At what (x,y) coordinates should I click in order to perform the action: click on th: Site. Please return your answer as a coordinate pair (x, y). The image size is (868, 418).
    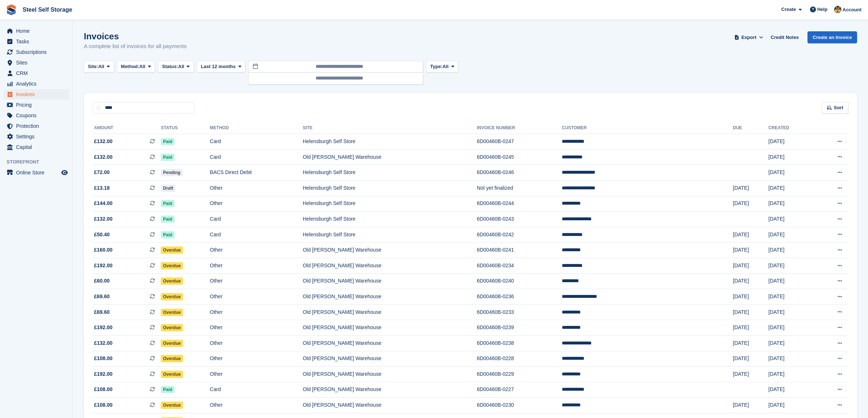
    Looking at the image, I should click on (390, 128).